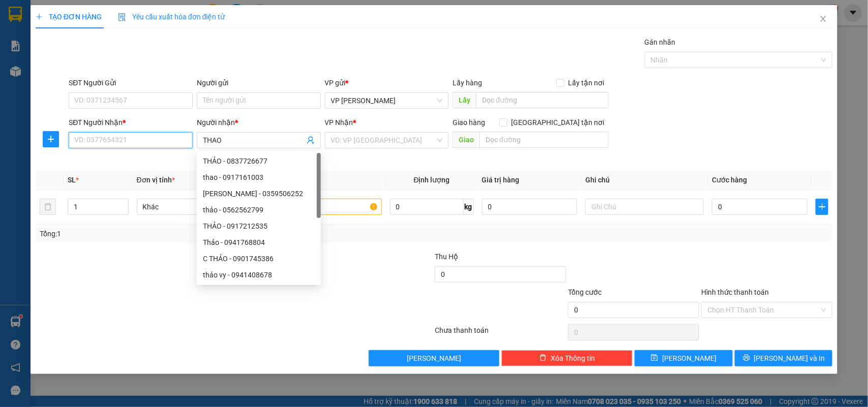 The image size is (868, 407). I want to click on img: logo.jpg, so click(38, 38).